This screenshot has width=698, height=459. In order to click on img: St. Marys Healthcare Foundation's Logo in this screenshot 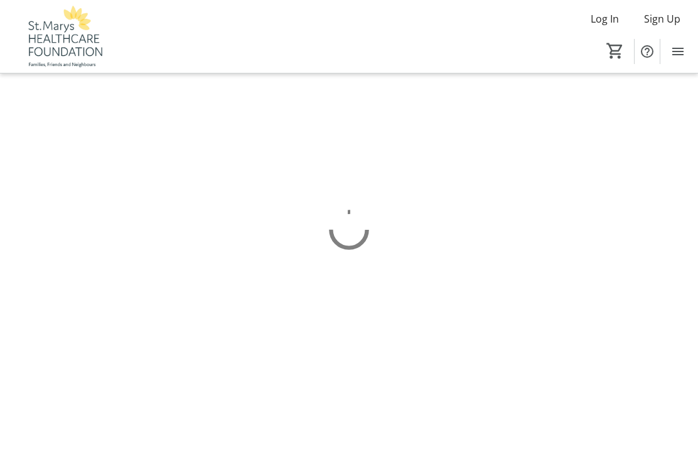, I will do `click(63, 36)`.